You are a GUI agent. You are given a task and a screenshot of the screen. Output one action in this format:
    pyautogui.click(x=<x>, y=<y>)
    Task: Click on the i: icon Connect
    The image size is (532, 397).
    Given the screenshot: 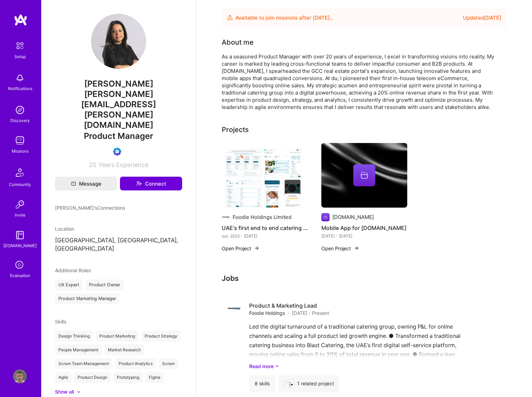 What is the action you would take?
    pyautogui.click(x=139, y=184)
    